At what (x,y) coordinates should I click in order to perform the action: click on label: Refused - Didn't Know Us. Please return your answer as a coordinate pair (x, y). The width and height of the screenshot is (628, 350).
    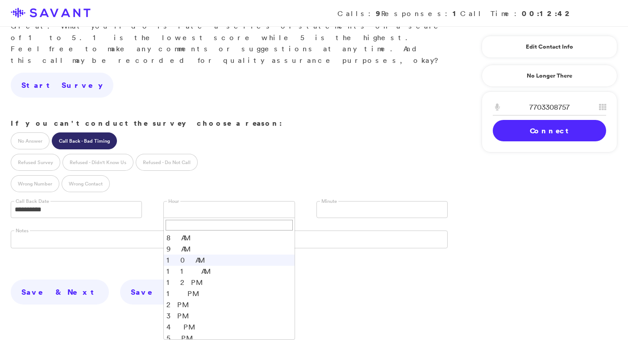
    Looking at the image, I should click on (98, 162).